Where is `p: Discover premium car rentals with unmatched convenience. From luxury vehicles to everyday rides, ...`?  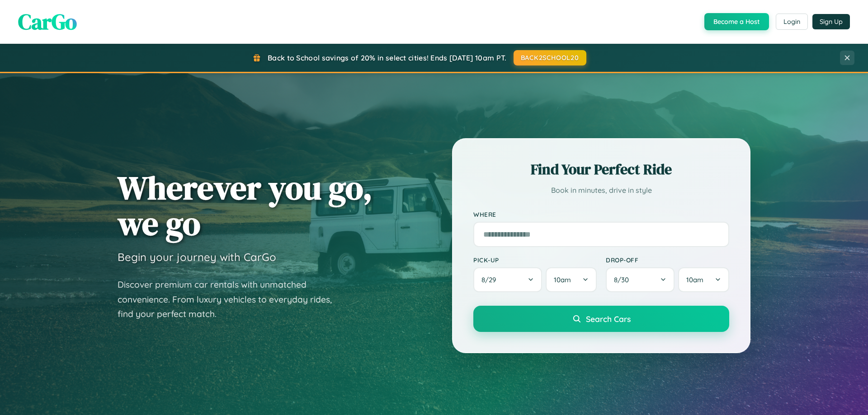
p: Discover premium car rentals with unmatched convenience. From luxury vehicles to everyday rides, ... is located at coordinates (230, 299).